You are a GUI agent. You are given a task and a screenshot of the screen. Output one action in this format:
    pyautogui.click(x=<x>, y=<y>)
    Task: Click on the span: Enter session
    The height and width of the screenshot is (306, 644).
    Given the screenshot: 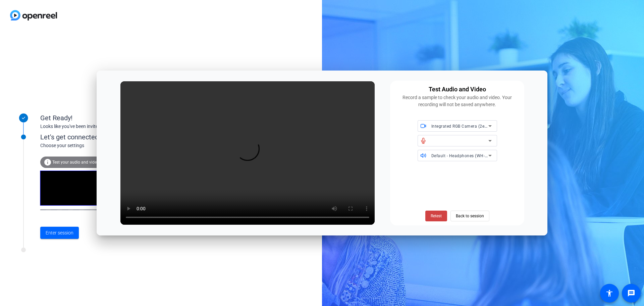 What is the action you would take?
    pyautogui.click(x=59, y=233)
    